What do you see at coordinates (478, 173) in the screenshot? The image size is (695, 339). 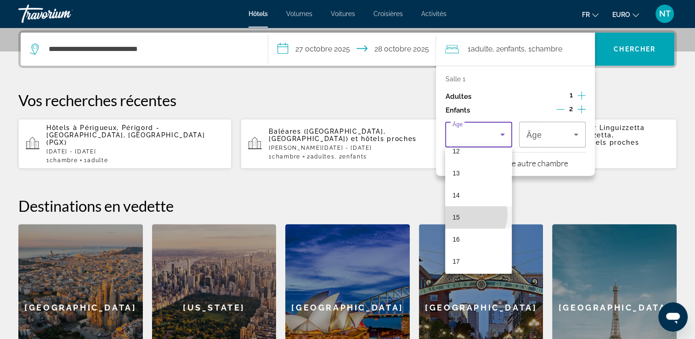 I see `mat-option: 13 ans` at bounding box center [478, 173].